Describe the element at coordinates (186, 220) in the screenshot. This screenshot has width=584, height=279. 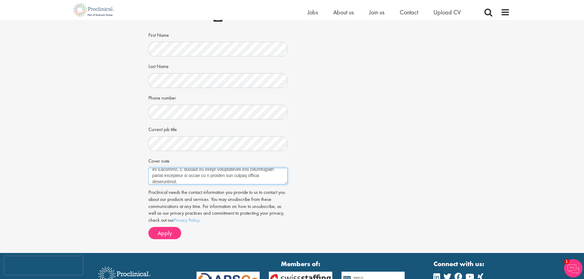
I see `a: Privacy Policy` at that location.